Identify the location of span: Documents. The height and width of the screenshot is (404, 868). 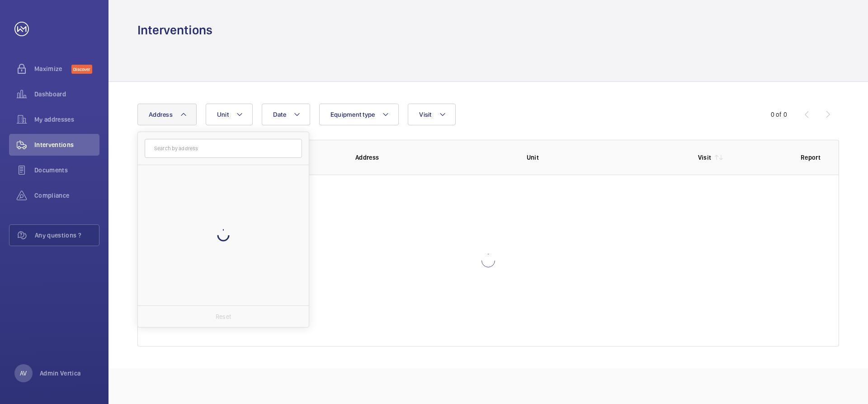
(67, 170).